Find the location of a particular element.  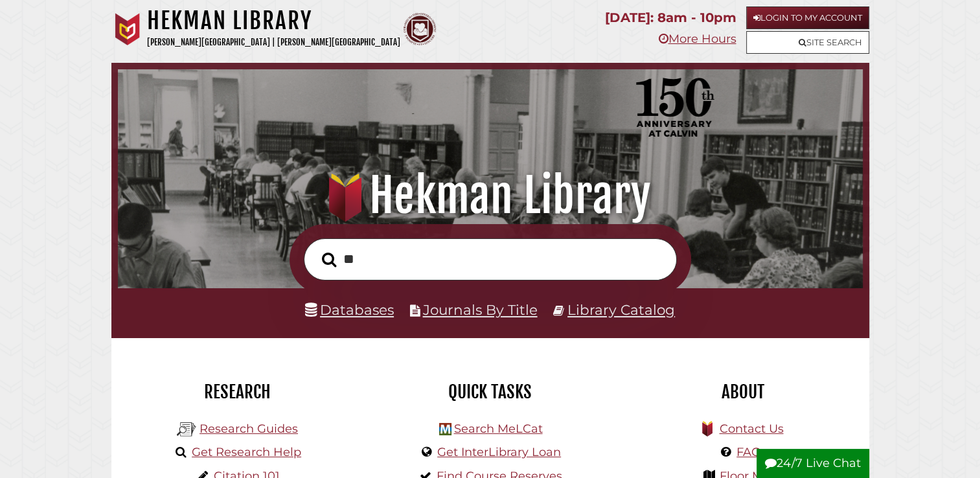

a: Library Catalog is located at coordinates (621, 310).